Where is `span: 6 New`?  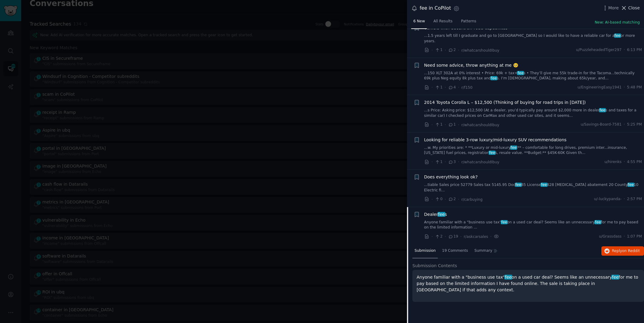 span: 6 New is located at coordinates (419, 22).